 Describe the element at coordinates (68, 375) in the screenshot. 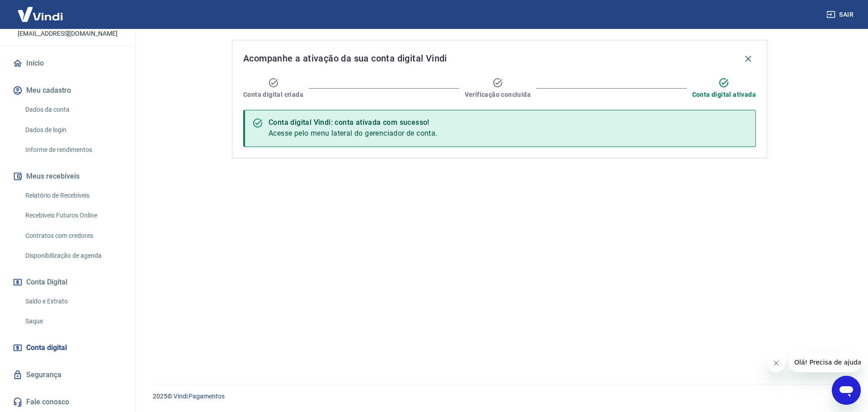

I see `a: Segurança` at that location.